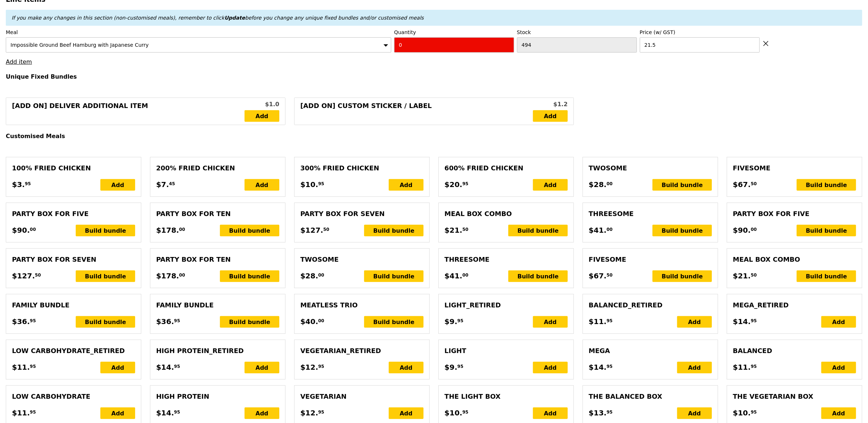 The width and height of the screenshot is (868, 423). Describe the element at coordinates (794, 305) in the screenshot. I see `div: Mega_RETIRED` at that location.